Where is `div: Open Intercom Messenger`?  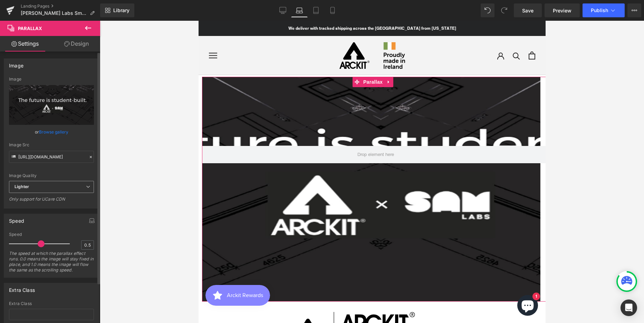
div: Open Intercom Messenger is located at coordinates (629, 307).